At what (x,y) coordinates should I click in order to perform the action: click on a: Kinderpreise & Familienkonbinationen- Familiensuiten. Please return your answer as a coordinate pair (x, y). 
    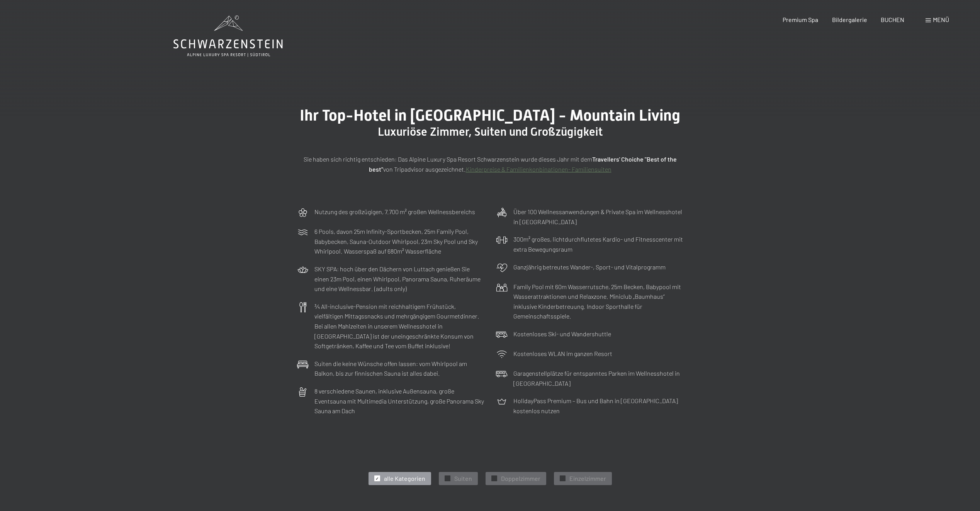
    Looking at the image, I should click on (539, 169).